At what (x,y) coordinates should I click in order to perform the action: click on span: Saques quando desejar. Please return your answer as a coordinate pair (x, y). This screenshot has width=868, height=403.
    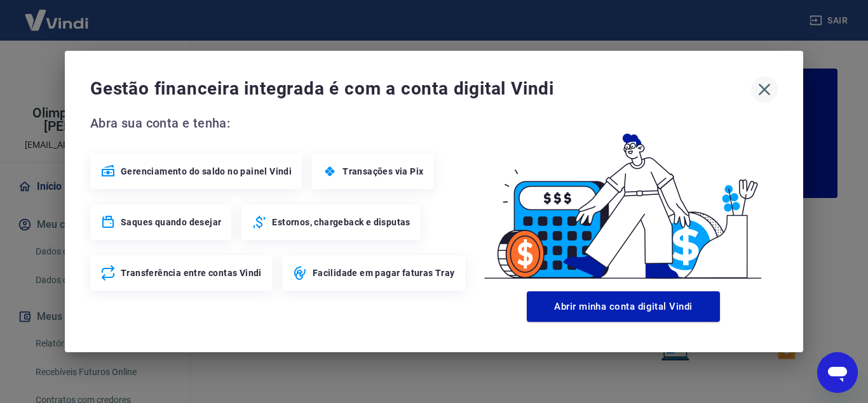
    Looking at the image, I should click on (171, 222).